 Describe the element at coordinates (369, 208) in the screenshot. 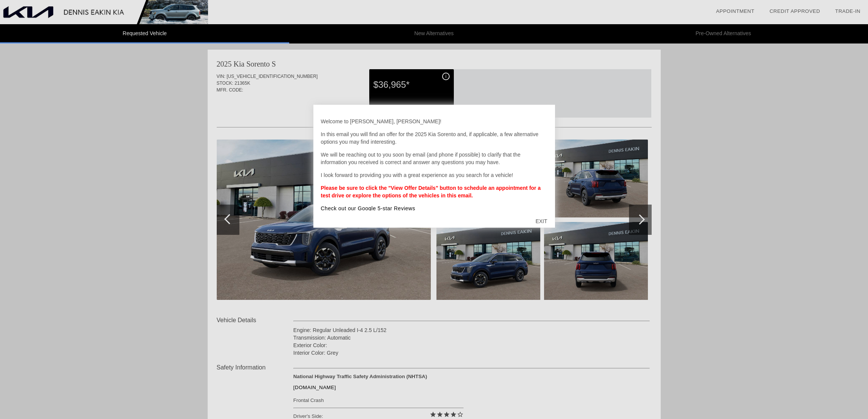

I see `a: Check out our Google 5-star Reviews` at that location.